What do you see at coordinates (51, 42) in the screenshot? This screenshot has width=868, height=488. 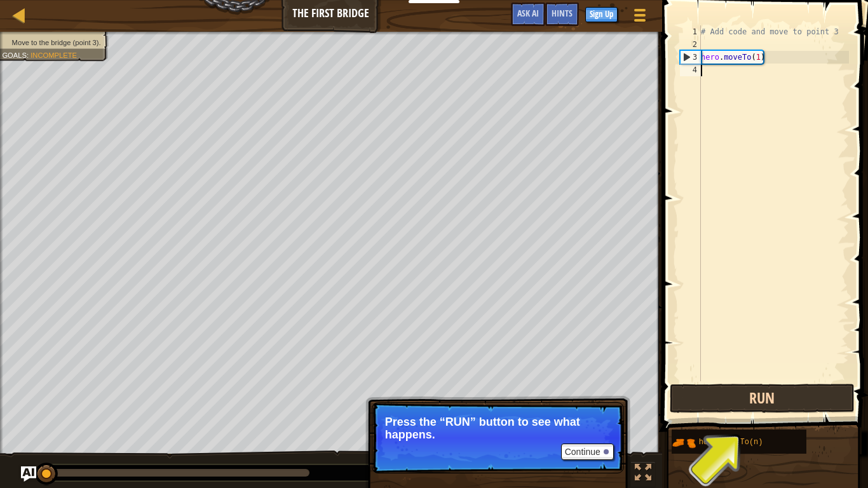 I see `li: Move to the bridge (point 3).` at bounding box center [51, 42].